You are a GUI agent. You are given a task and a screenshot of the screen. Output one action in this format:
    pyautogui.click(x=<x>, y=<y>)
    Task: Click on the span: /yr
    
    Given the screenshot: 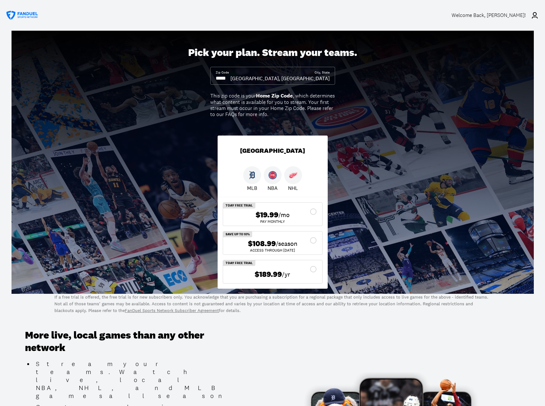 What is the action you would take?
    pyautogui.click(x=286, y=275)
    